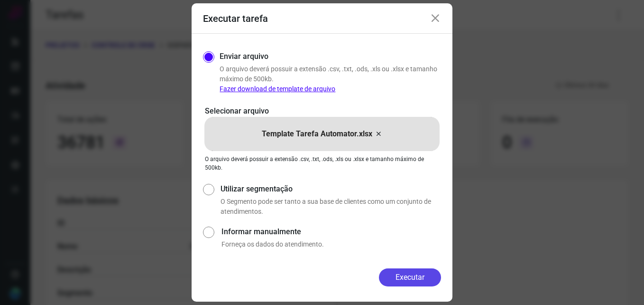 This screenshot has width=644, height=305. What do you see at coordinates (317, 134) in the screenshot?
I see `p: Template Tarefa Automator.xlsx` at bounding box center [317, 134].